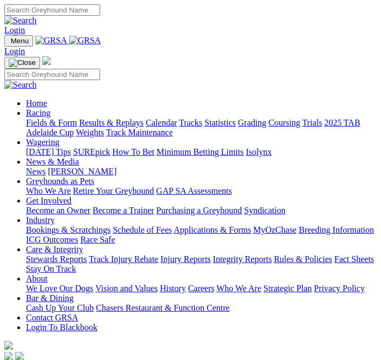 The height and width of the screenshot is (360, 381). Describe the element at coordinates (123, 259) in the screenshot. I see `a: Track Injury Rebate` at that location.